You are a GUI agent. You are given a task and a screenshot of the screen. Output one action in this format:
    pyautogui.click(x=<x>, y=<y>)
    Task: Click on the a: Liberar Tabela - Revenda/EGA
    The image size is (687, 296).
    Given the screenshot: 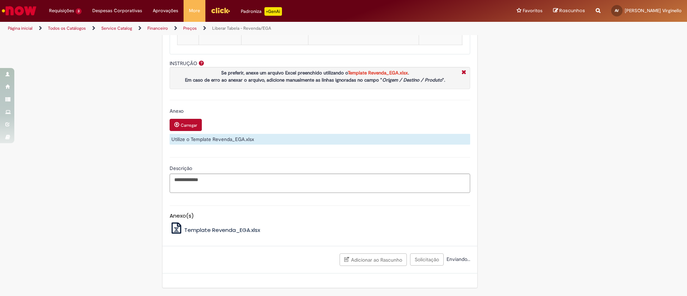 What is the action you would take?
    pyautogui.click(x=241, y=28)
    